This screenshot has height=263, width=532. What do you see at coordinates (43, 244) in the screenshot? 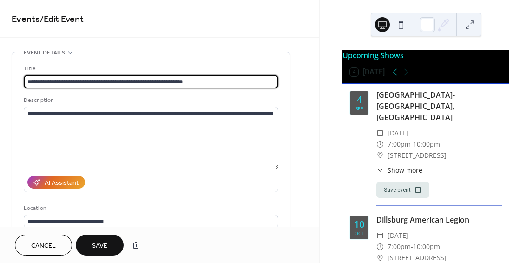
I see `a: Cancel` at bounding box center [43, 244].